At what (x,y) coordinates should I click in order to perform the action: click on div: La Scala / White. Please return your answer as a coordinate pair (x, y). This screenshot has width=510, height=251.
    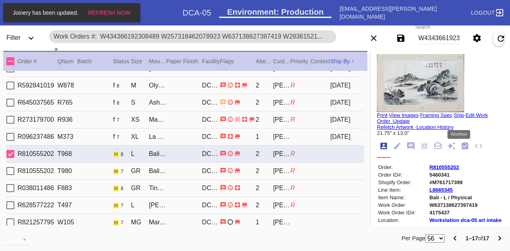
    Looking at the image, I should click on (158, 137).